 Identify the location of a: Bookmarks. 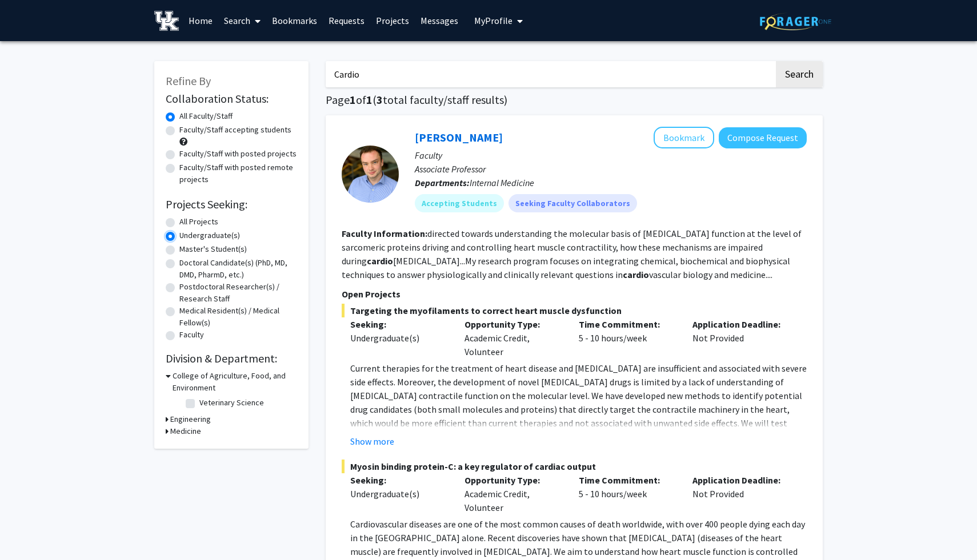
(294, 20).